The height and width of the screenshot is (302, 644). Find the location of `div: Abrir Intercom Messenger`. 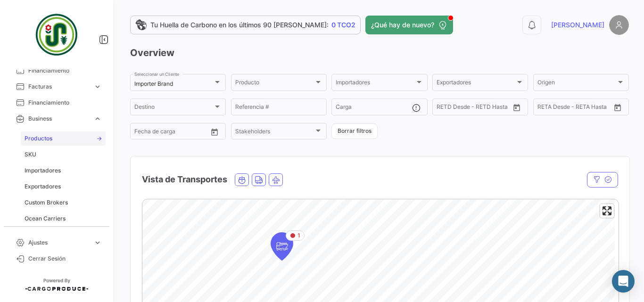

div: Abrir Intercom Messenger is located at coordinates (623, 282).